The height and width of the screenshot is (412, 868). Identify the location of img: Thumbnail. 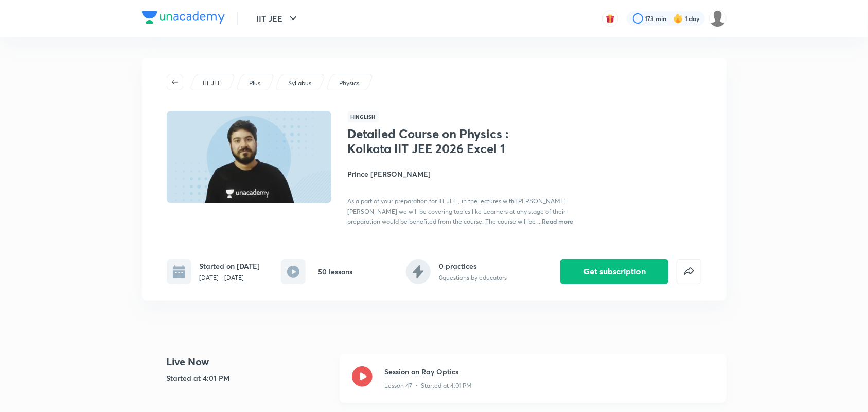
(248, 158).